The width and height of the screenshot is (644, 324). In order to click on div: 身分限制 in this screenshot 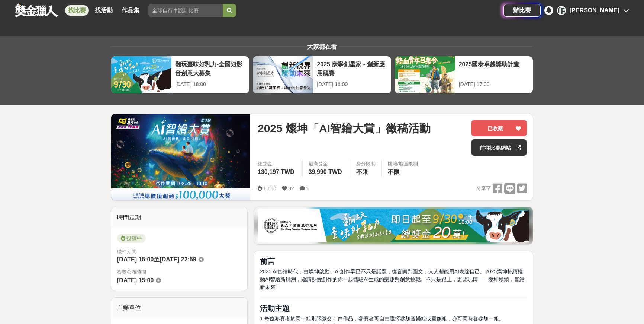, I will do `click(366, 163)`.